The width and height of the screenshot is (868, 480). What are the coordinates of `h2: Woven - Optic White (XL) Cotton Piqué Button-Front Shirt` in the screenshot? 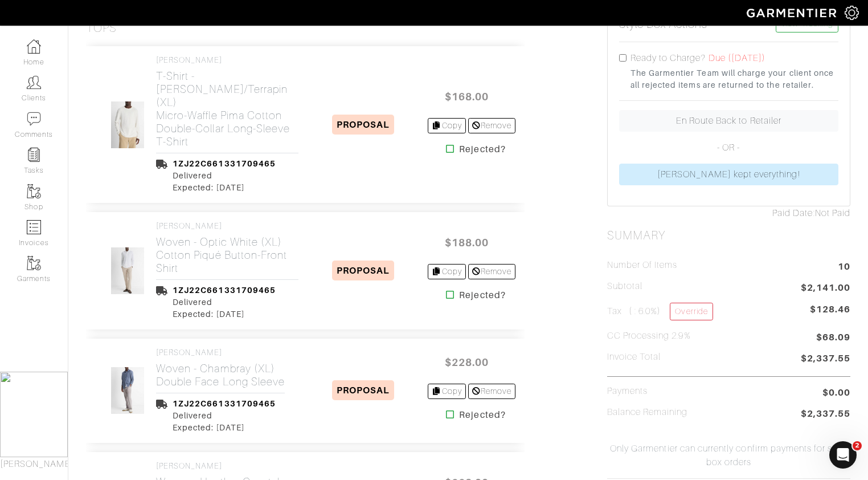 It's located at (227, 255).